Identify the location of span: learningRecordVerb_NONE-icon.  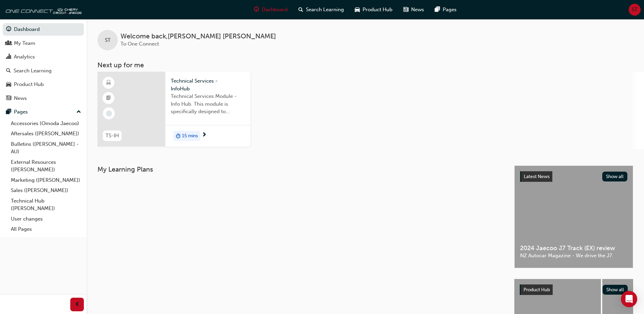
(109, 114).